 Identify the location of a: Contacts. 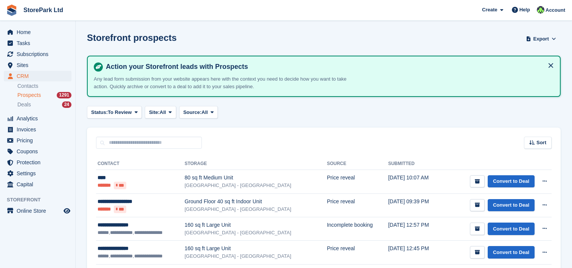
(44, 86).